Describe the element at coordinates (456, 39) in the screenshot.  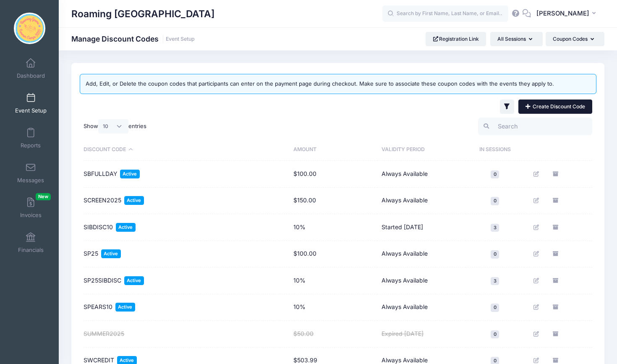
I see `a: Registration Link` at that location.